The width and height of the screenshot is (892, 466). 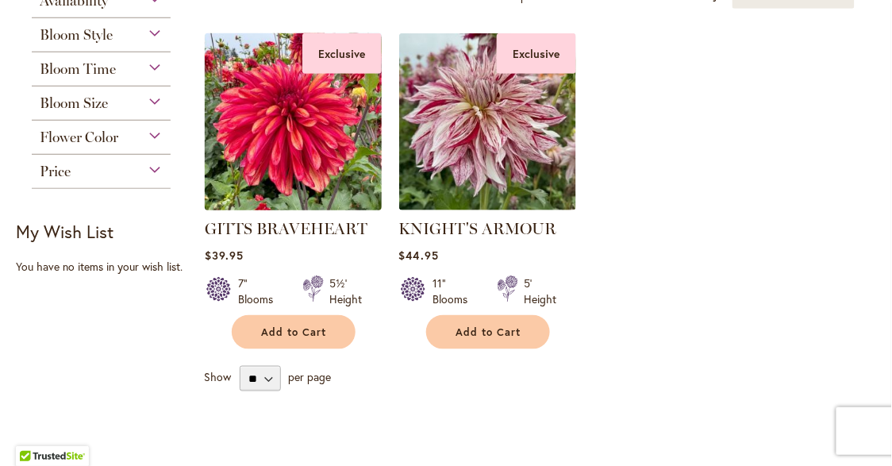 What do you see at coordinates (224, 255) in the screenshot?
I see `span: $39.95` at bounding box center [224, 255].